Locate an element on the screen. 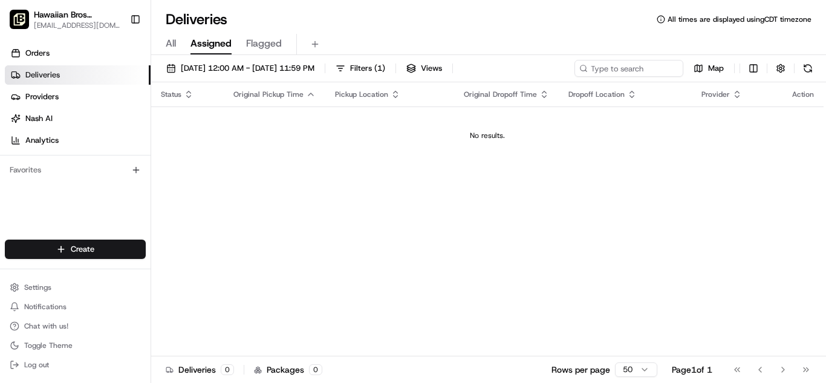  button: Log out is located at coordinates (75, 365).